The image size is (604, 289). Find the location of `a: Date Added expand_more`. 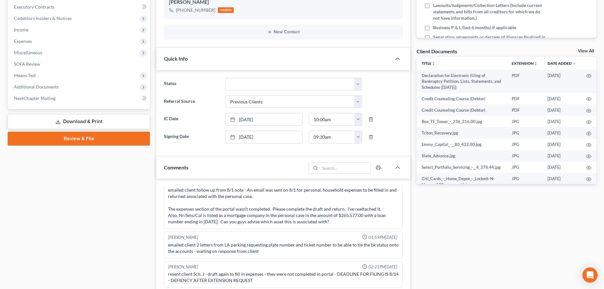

a: Date Added expand_more is located at coordinates (562, 63).